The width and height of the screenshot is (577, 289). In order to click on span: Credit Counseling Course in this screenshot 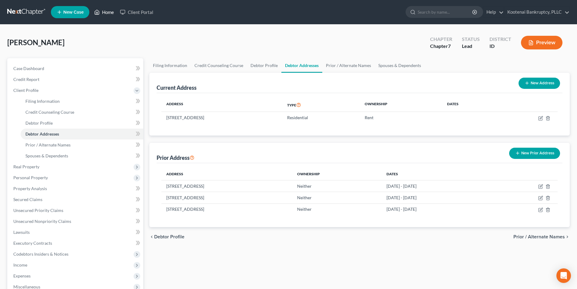, I will do `click(50, 112)`.